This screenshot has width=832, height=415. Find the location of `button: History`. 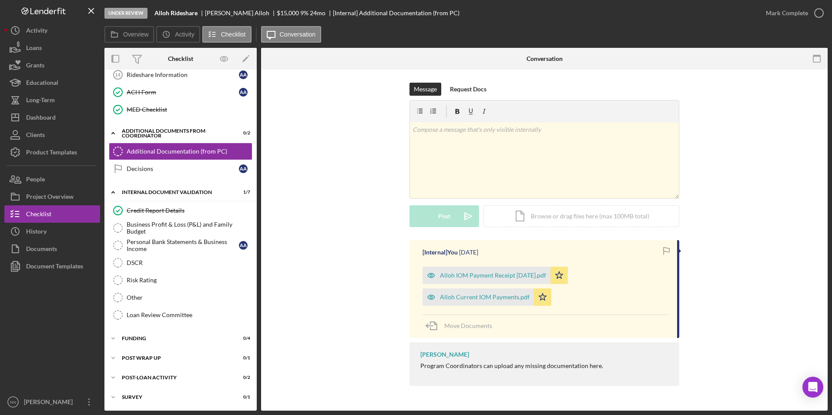

button: History is located at coordinates (52, 231).